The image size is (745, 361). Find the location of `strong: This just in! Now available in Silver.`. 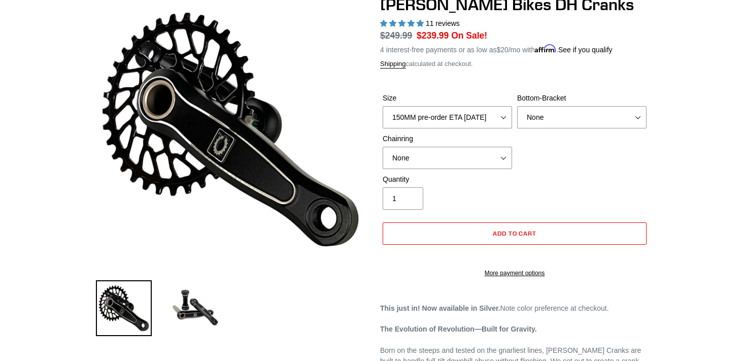

strong: This just in! Now available in Silver. is located at coordinates (440, 308).